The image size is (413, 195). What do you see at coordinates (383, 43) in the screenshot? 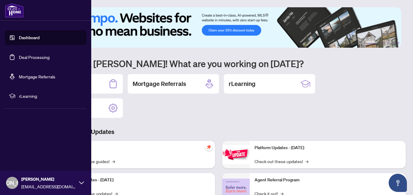
I see `button: 3` at bounding box center [383, 43].